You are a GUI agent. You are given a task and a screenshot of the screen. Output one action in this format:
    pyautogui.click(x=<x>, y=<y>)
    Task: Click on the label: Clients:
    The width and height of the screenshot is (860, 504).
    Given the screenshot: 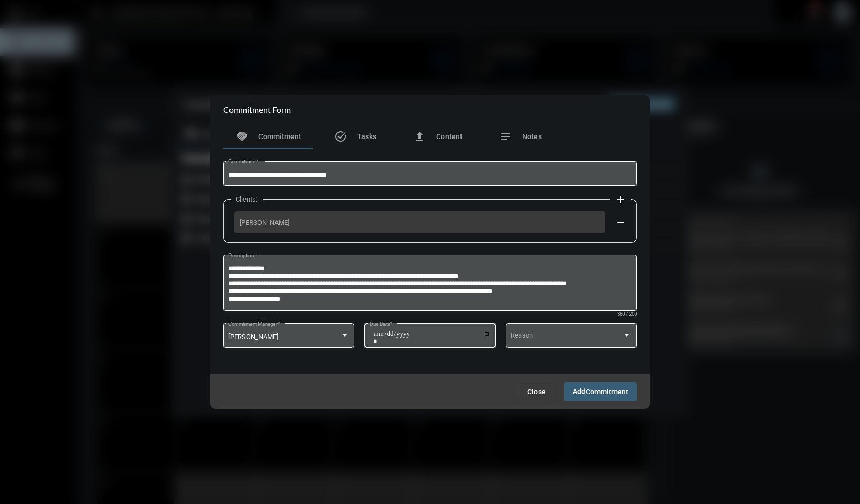 What is the action you would take?
    pyautogui.click(x=247, y=199)
    